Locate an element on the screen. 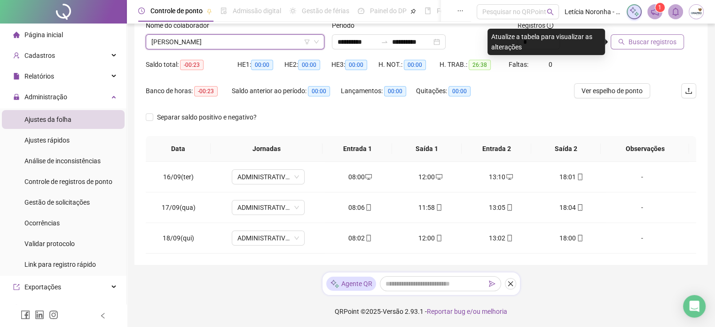 Image resolution: width=715 pixels, height=327 pixels. div: Open Intercom Messenger is located at coordinates (694, 306).